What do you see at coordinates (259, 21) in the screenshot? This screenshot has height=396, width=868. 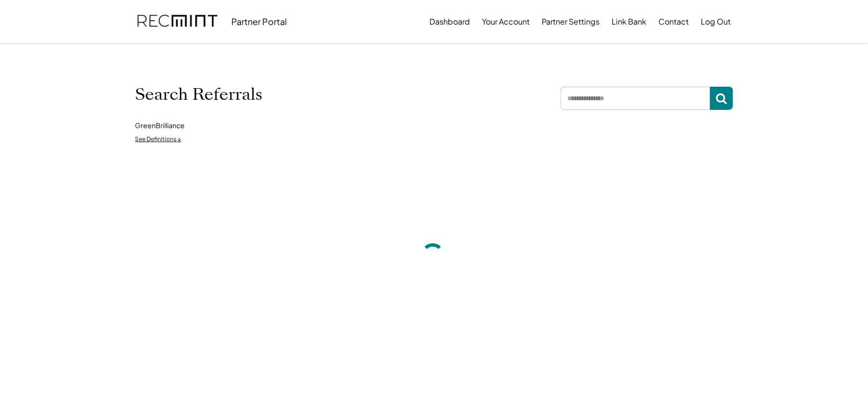 I see `div: Partner Portal` at bounding box center [259, 21].